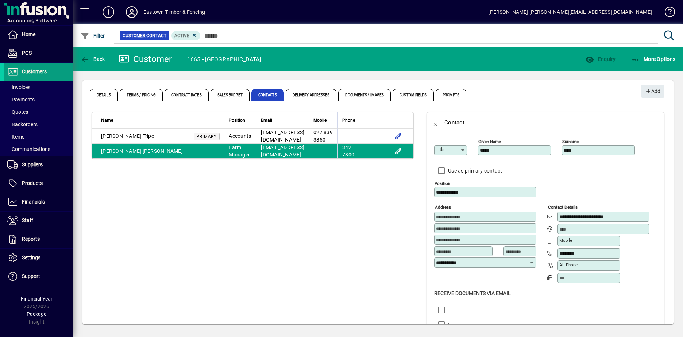  What do you see at coordinates (31, 239) in the screenshot?
I see `span: Reports` at bounding box center [31, 239].